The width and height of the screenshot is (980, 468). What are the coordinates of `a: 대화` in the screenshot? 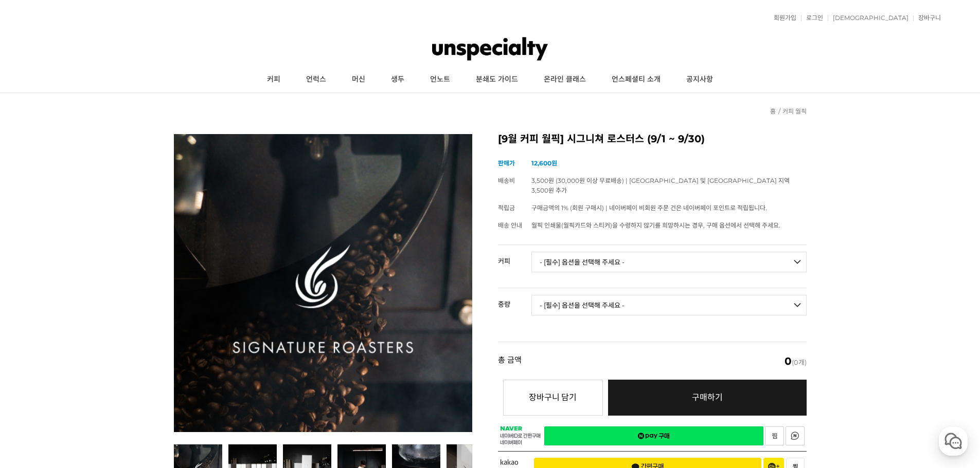 It's located at (100, 338).